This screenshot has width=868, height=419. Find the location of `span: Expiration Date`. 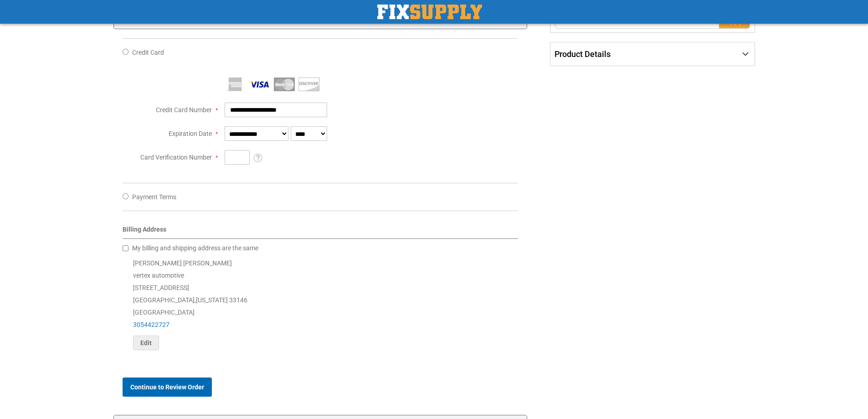

span: Expiration Date is located at coordinates (190, 134).